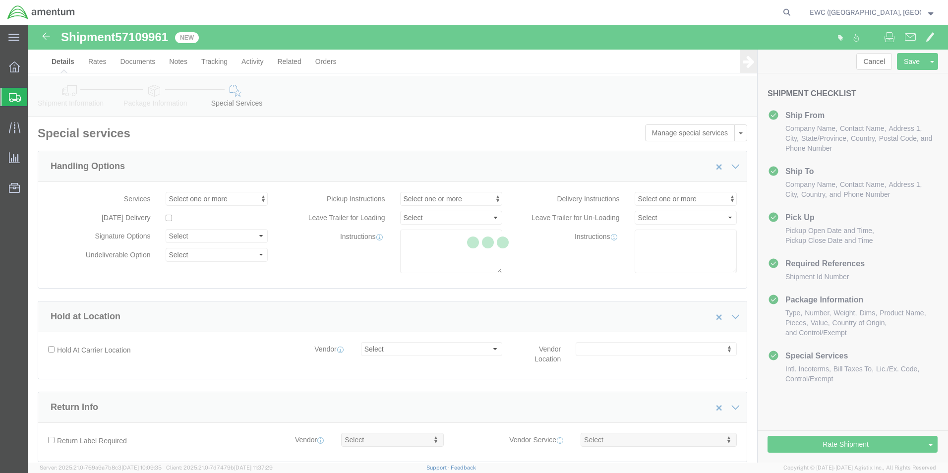 Image resolution: width=948 pixels, height=473 pixels. What do you see at coordinates (219, 468) in the screenshot?
I see `span: Client: 2025.21.0-7d7479b` at bounding box center [219, 468].